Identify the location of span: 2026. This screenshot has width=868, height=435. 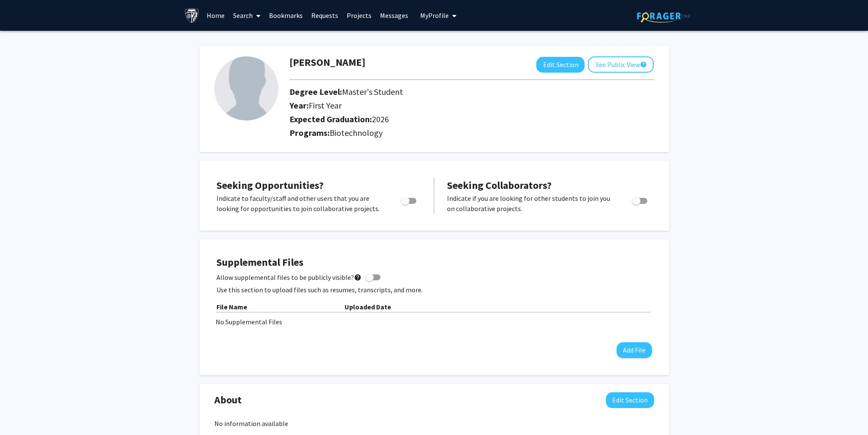
(380, 119).